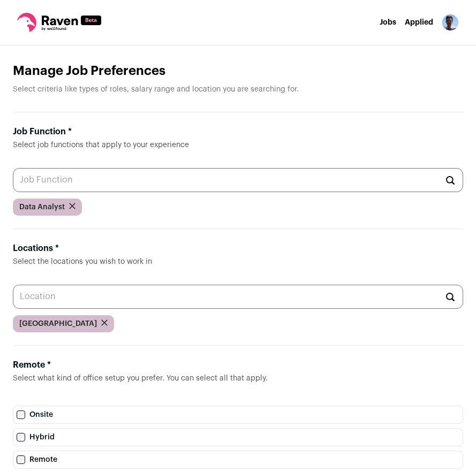 The image size is (476, 472). I want to click on h1: Manage Job Preferences, so click(238, 71).